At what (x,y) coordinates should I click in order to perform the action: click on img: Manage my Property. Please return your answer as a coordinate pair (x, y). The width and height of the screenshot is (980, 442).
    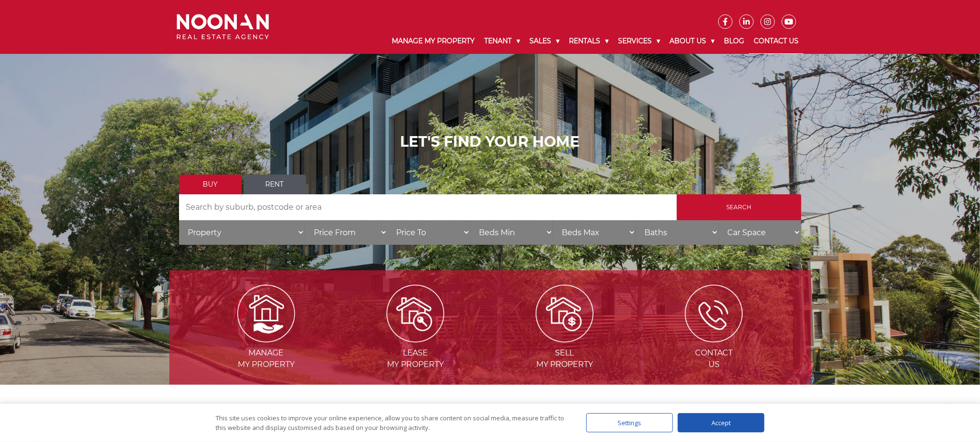
    Looking at the image, I should click on (267, 314).